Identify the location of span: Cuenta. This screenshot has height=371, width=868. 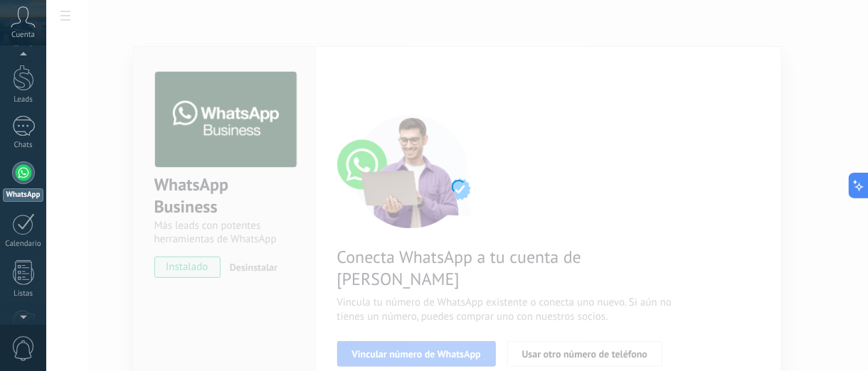
(23, 35).